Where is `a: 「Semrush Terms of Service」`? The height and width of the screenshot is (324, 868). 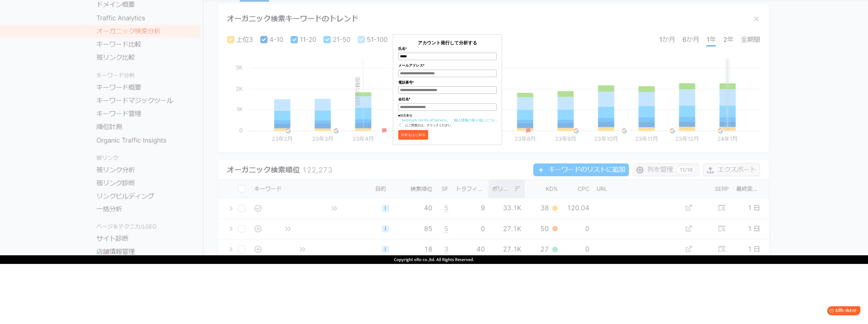 a: 「Semrush Terms of Service」 is located at coordinates (424, 120).